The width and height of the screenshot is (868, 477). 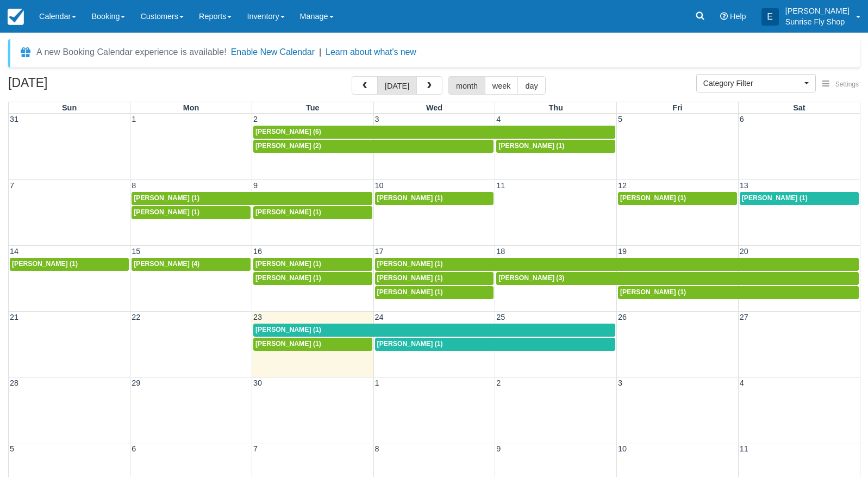 What do you see at coordinates (14, 251) in the screenshot?
I see `span: 14` at bounding box center [14, 251].